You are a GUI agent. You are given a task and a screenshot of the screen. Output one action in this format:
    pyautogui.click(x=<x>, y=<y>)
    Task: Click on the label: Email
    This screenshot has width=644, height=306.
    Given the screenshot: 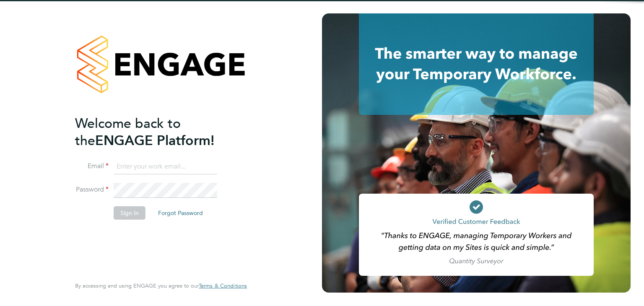 What is the action you would take?
    pyautogui.click(x=92, y=166)
    